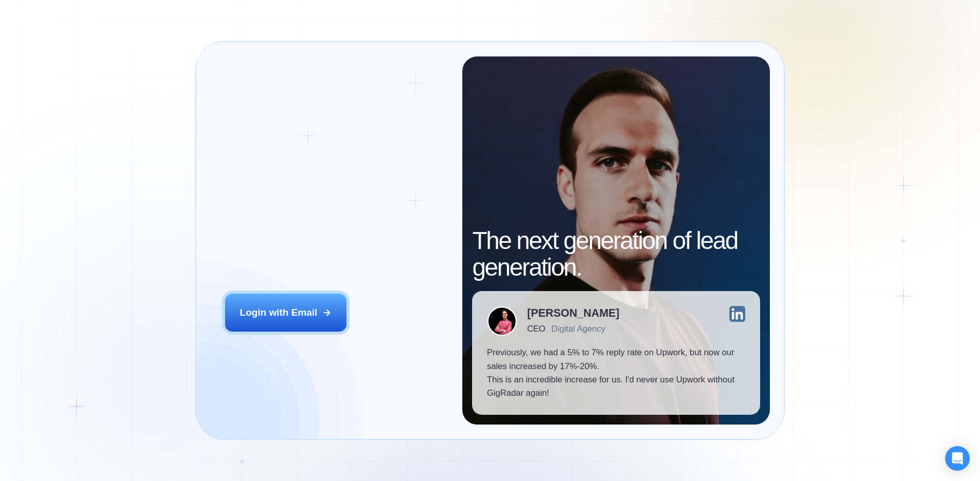 The height and width of the screenshot is (481, 980). Describe the element at coordinates (616, 254) in the screenshot. I see `h2: The next generation of lead generation.` at that location.